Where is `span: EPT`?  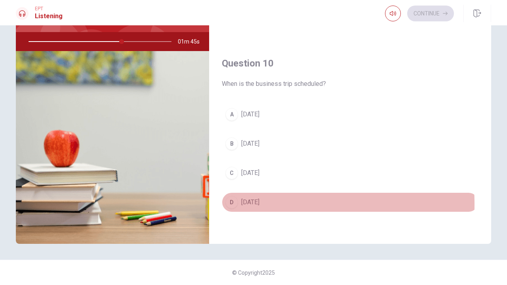
span: EPT is located at coordinates (49, 9).